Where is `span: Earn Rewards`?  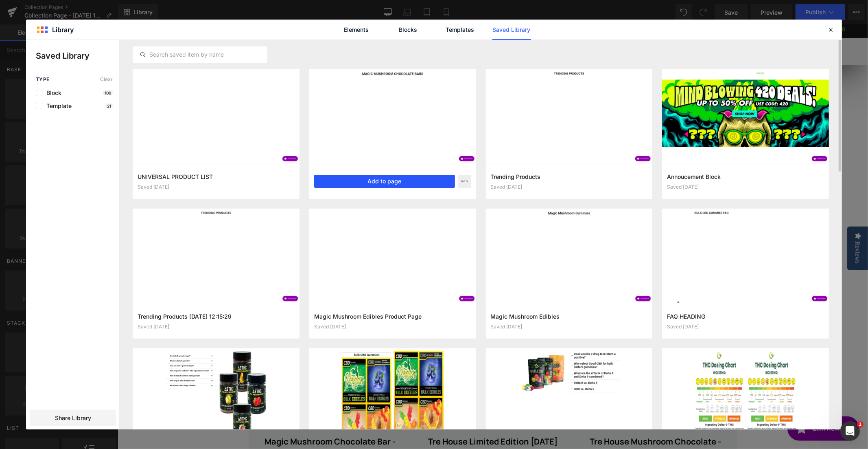
span: Earn Rewards is located at coordinates (44, 13).